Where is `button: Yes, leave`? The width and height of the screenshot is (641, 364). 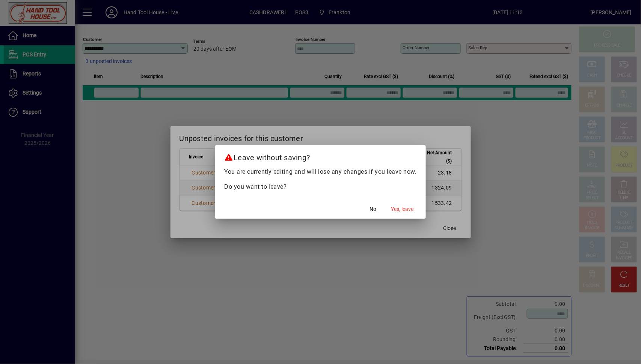 button: Yes, leave is located at coordinates (402, 209).